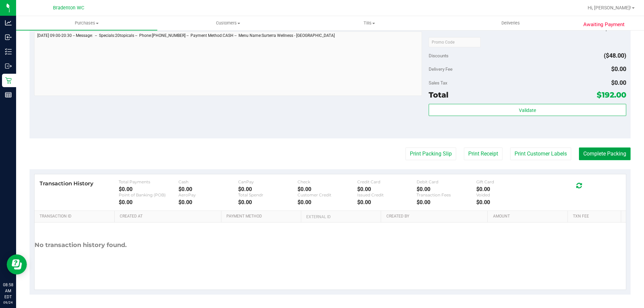 This screenshot has height=308, width=644. I want to click on inline-svg: Reports, so click(8, 95).